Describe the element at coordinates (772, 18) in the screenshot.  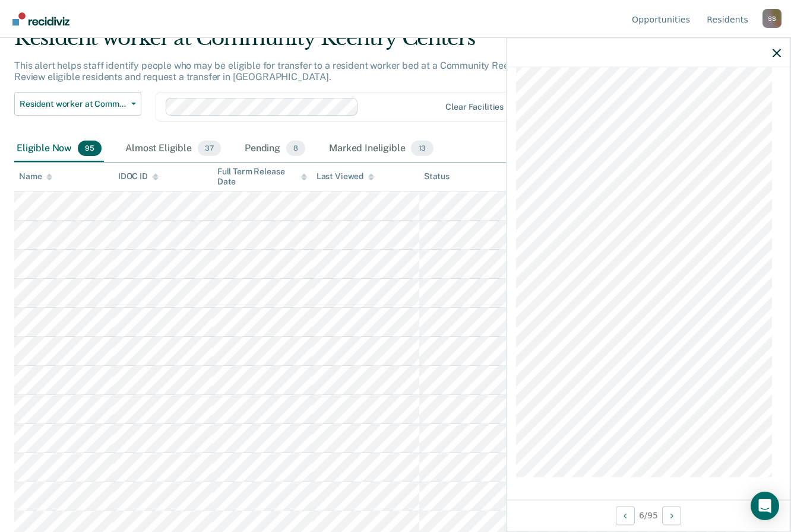
I see `div: S S` at that location.